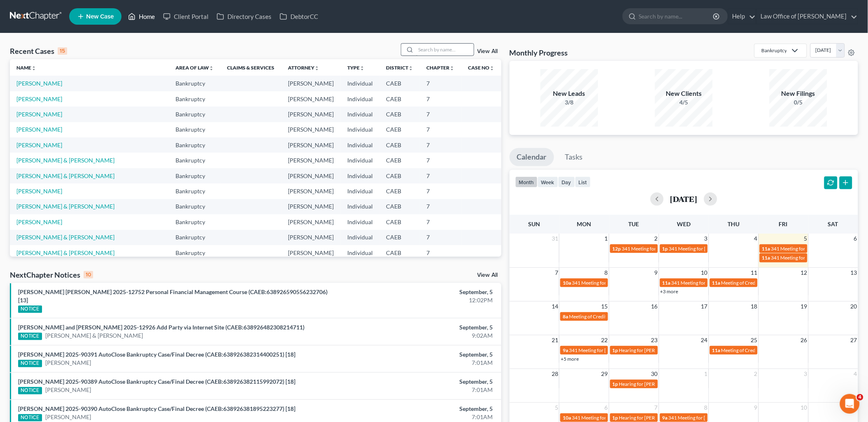 The image size is (868, 422). Describe the element at coordinates (548, 182) in the screenshot. I see `button: week` at that location.